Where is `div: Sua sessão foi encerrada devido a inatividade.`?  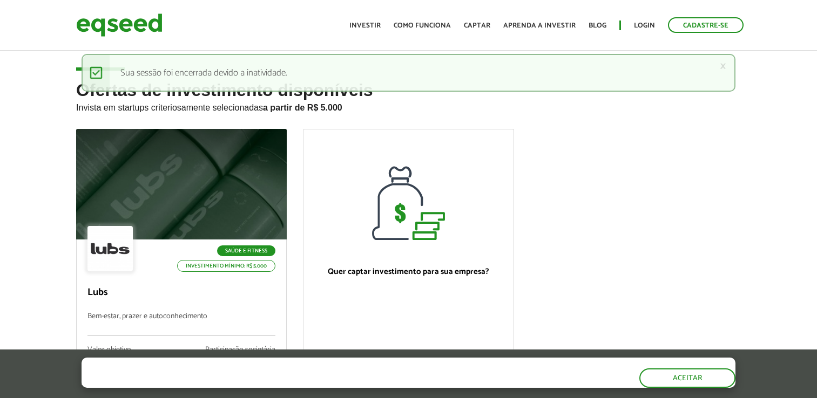
div: Sua sessão foi encerrada devido a inatividade. is located at coordinates (408, 73).